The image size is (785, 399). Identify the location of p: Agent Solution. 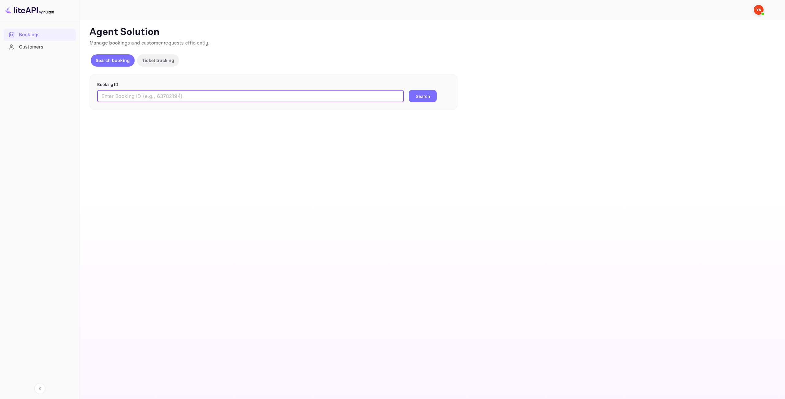
(432, 32).